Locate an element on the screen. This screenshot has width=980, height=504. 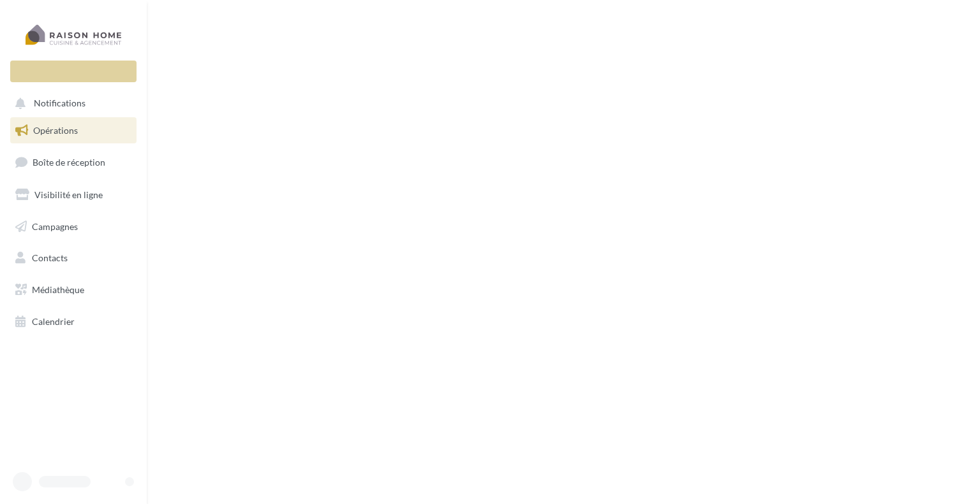
span: Opérations is located at coordinates (55, 130).